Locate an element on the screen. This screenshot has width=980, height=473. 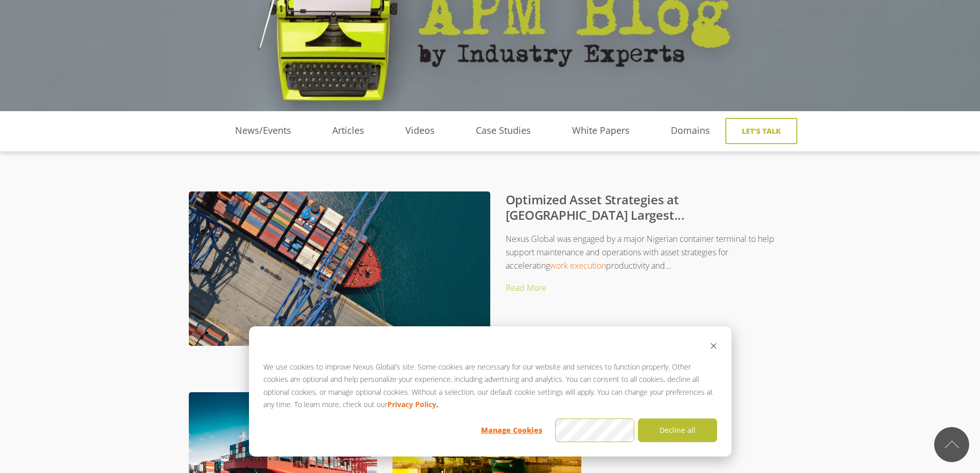
button: Decline all is located at coordinates (677, 430).